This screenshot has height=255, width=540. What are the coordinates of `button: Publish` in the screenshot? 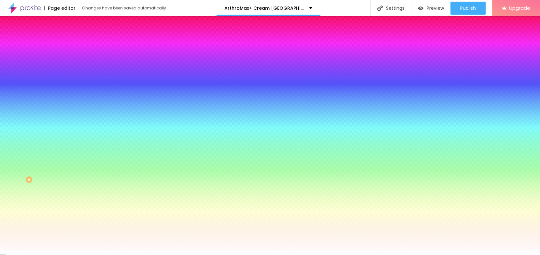 It's located at (468, 8).